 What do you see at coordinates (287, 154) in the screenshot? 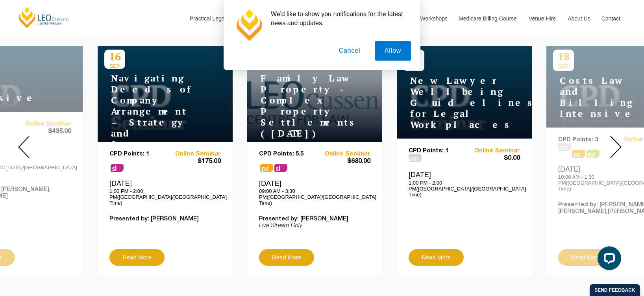
I see `p: CPD Points: 5.5` at bounding box center [287, 154].